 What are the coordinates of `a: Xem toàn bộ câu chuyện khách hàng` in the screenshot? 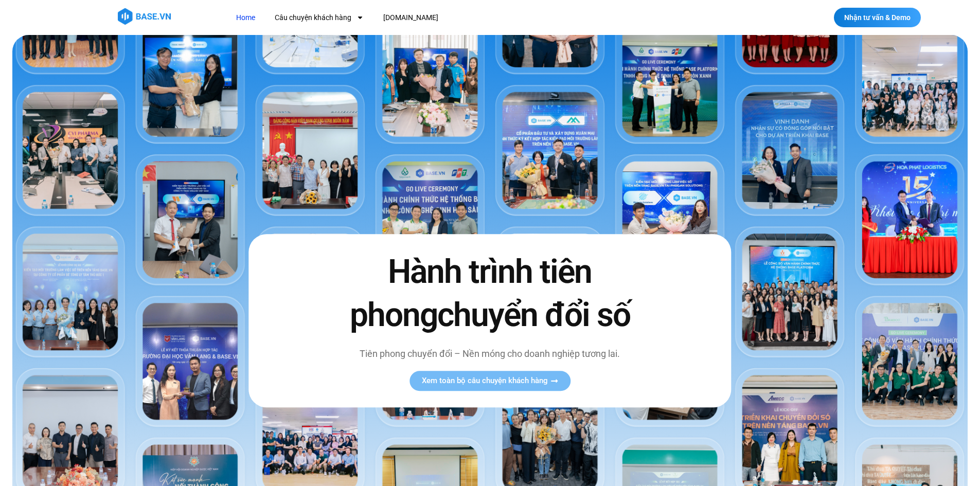 It's located at (490, 380).